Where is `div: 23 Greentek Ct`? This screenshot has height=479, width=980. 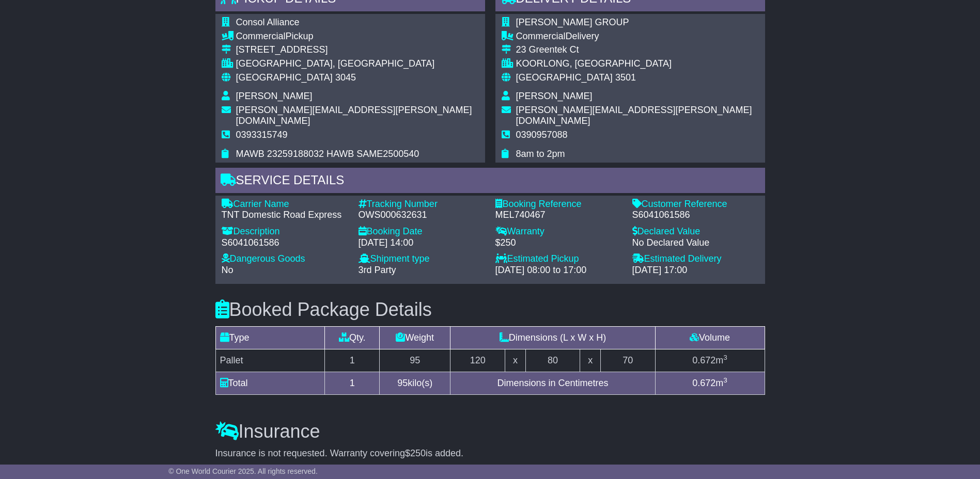 div: 23 Greentek Ct is located at coordinates (638, 50).